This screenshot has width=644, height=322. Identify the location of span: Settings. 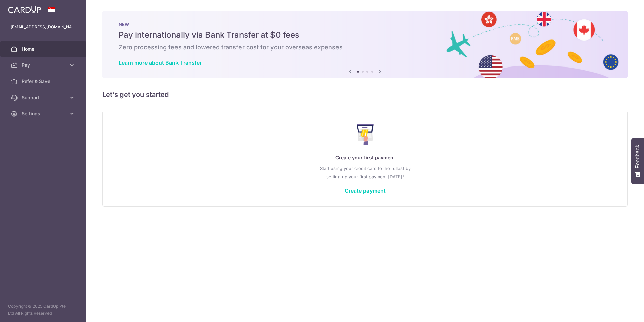
(44, 114).